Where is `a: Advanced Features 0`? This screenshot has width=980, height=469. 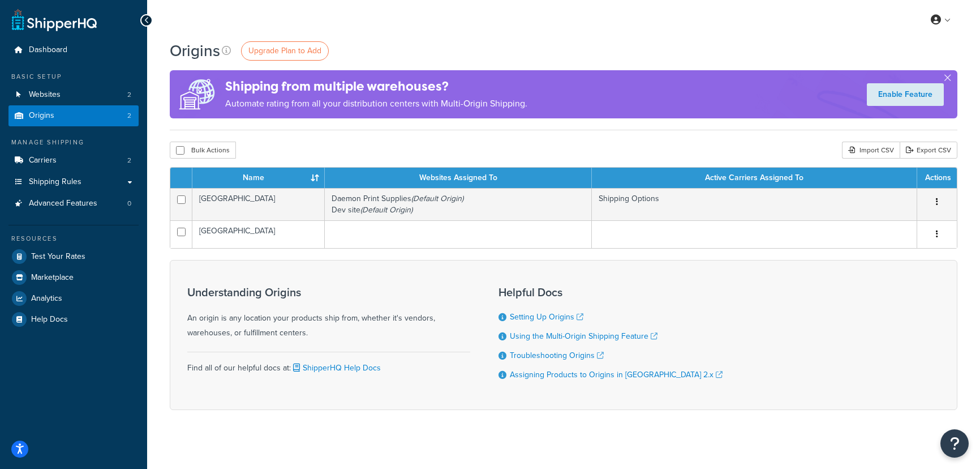
a: Advanced Features 0 is located at coordinates (74, 203).